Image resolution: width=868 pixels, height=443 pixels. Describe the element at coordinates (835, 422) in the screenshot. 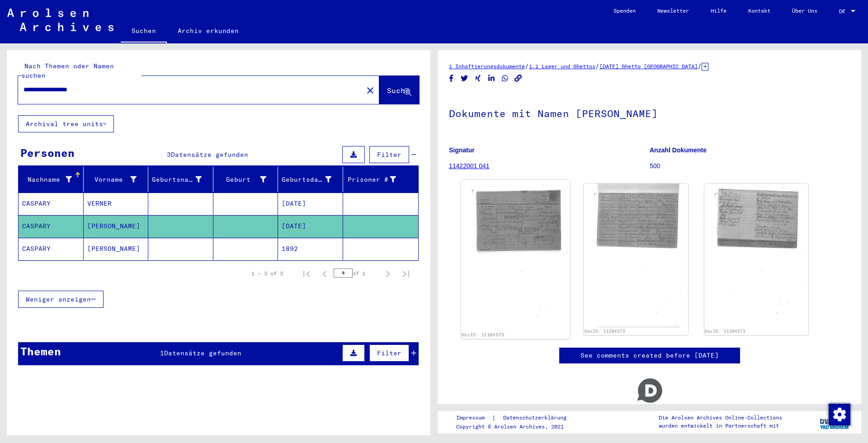

I see `img: yv_logo.png` at that location.